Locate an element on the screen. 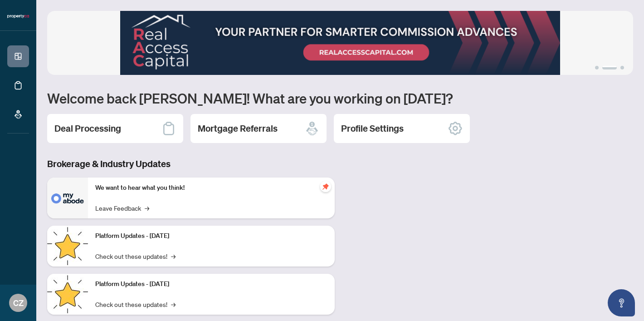  button: 1 is located at coordinates (597, 68).